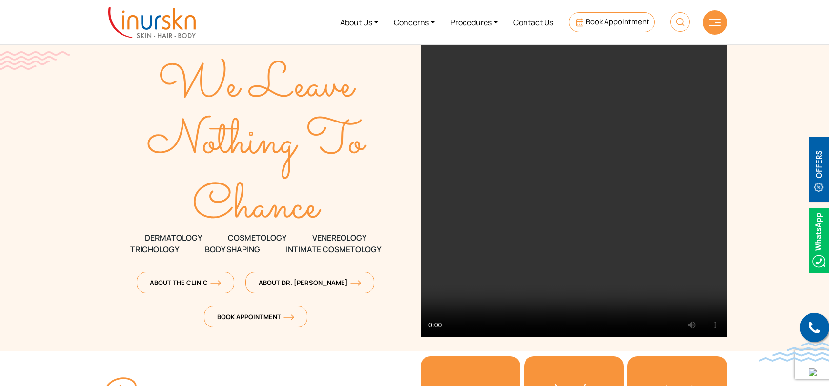  I want to click on img: inurskn-logo, so click(152, 22).